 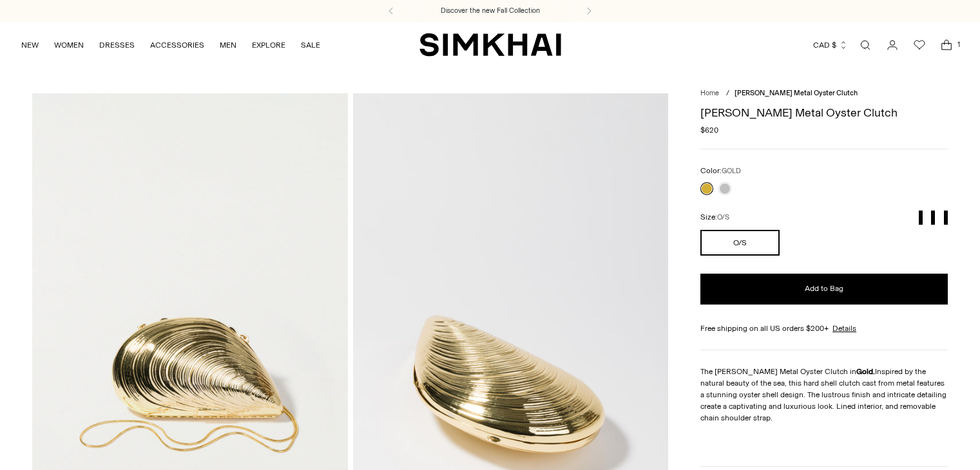 What do you see at coordinates (491, 11) in the screenshot?
I see `h3: Discover the new Fall Collection` at bounding box center [491, 11].